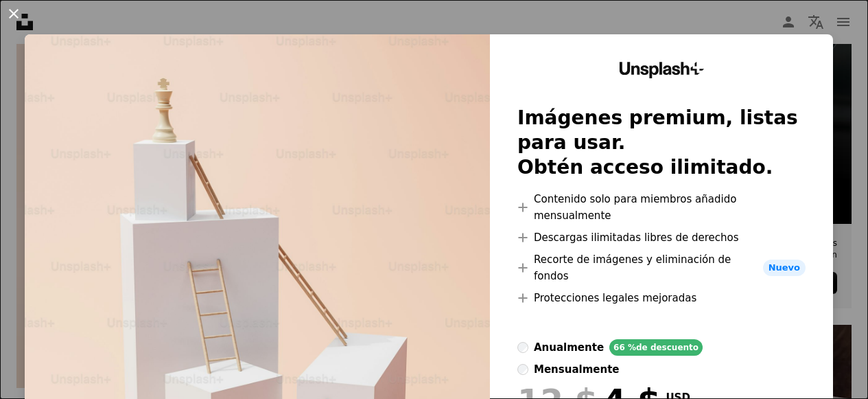 Image resolution: width=868 pixels, height=399 pixels. I want to click on li: Contenido solo para miembros añadido mensualmente, so click(662, 207).